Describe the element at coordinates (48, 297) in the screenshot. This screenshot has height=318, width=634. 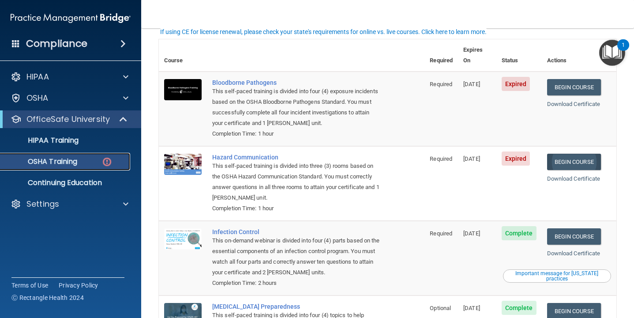
I see `span: Ⓒ Rectangle Health 2024` at that location.